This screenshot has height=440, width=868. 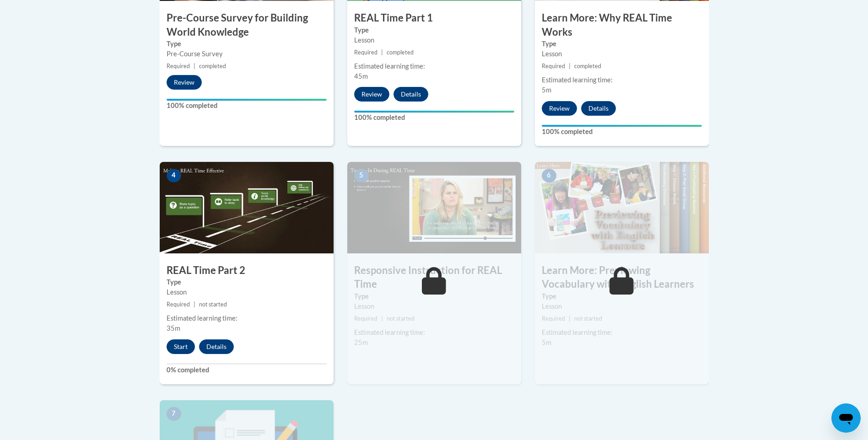 What do you see at coordinates (246, 25) in the screenshot?
I see `h3: Pre-Course Survey for Building World Knowledge` at bounding box center [246, 25].